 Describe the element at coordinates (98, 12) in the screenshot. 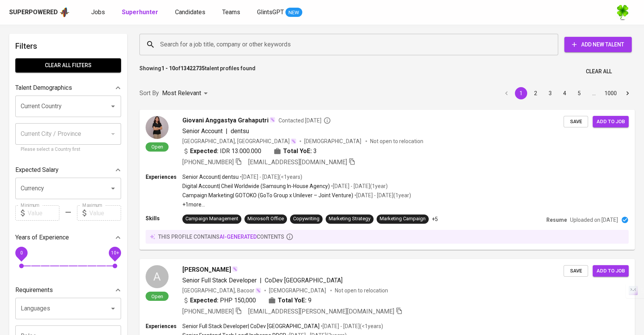

I see `span: Jobs` at that location.